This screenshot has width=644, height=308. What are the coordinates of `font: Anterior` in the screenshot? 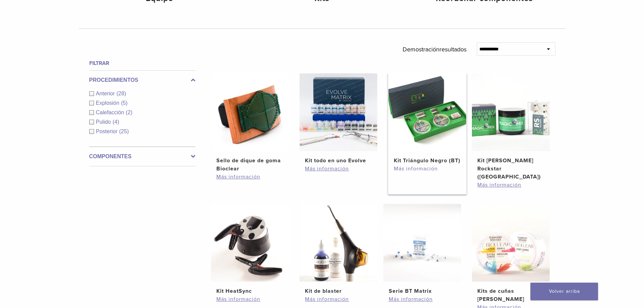 It's located at (106, 93).